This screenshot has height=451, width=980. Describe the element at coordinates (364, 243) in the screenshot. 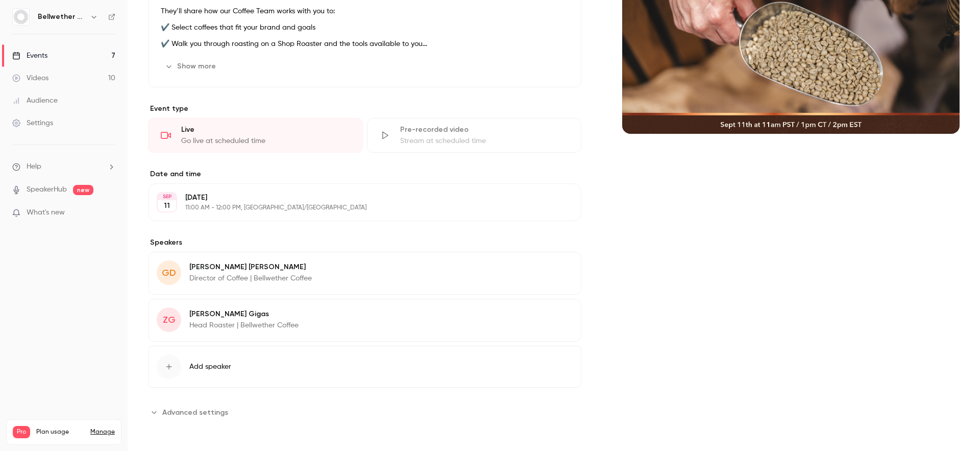

I see `label: Speakers` at that location.